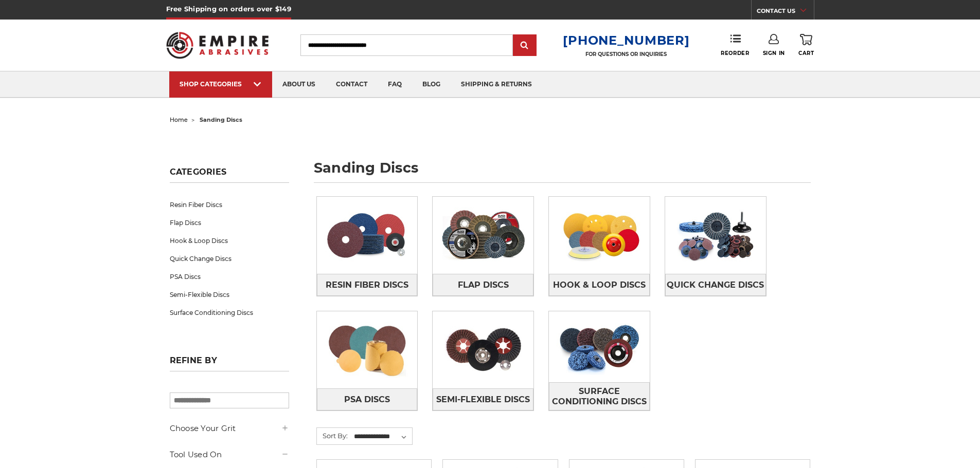 This screenshot has height=468, width=980. I want to click on a: Cart, so click(806, 45).